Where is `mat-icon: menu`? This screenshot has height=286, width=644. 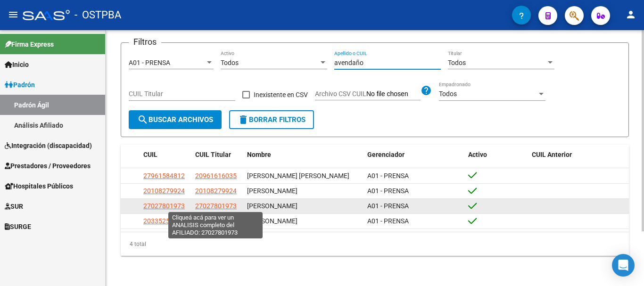 mat-icon: menu is located at coordinates (13, 15).